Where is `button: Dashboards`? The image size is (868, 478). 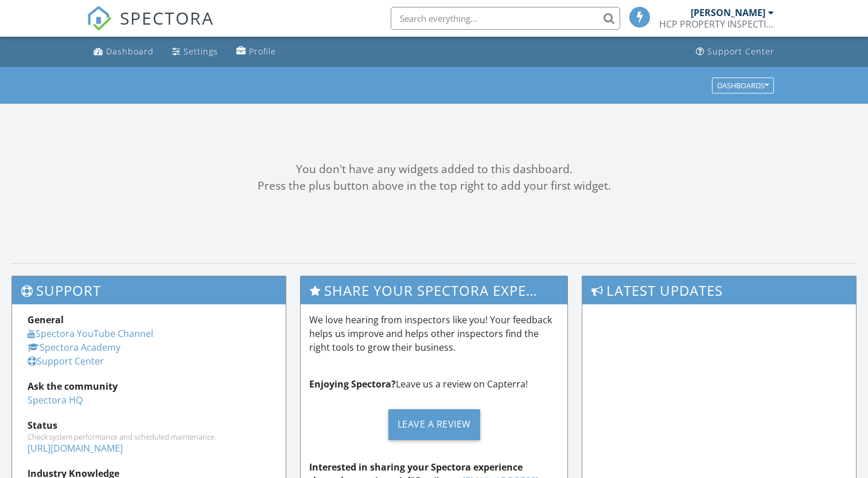
button: Dashboards is located at coordinates (742, 85).